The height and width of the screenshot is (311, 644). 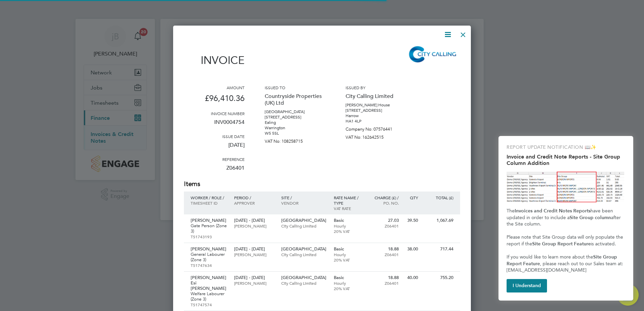 I want to click on p: TS1747574, so click(x=209, y=305).